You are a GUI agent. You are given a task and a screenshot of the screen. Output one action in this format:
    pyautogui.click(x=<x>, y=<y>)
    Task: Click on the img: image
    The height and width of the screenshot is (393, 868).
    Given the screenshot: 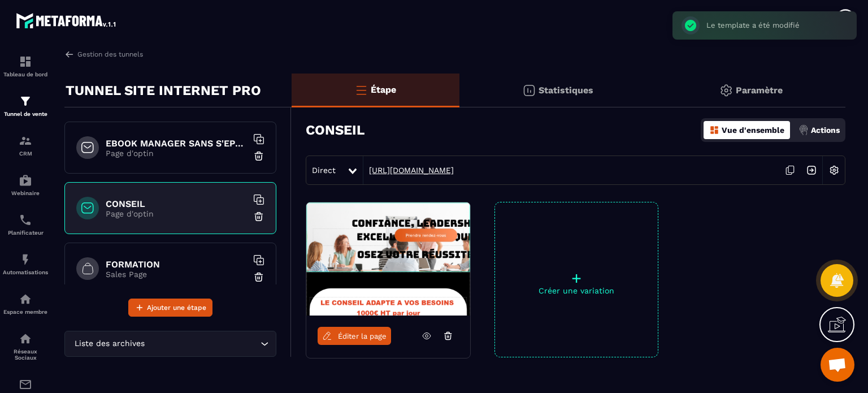 What is the action you would take?
    pyautogui.click(x=388, y=259)
    